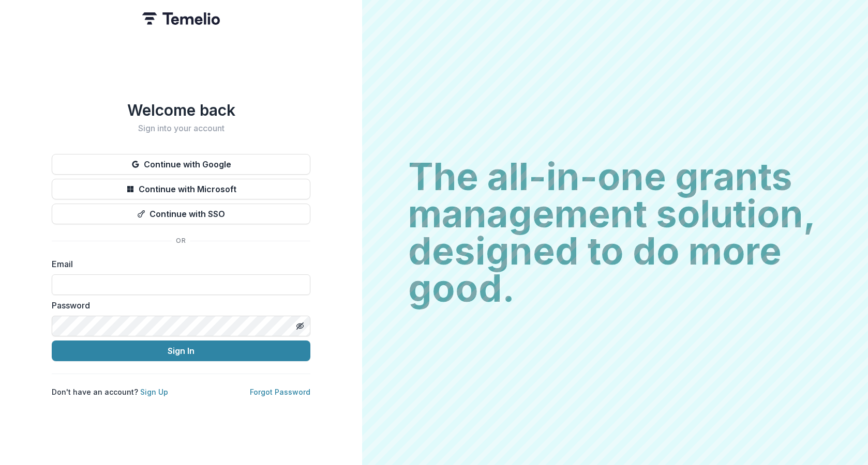 This screenshot has height=465, width=868. Describe the element at coordinates (181, 351) in the screenshot. I see `button: Sign In` at that location.